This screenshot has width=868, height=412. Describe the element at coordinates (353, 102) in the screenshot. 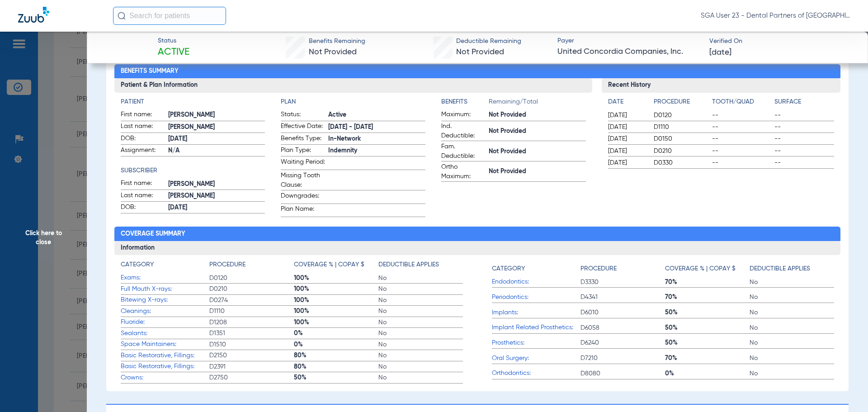

I see `h4: Plan` at that location.